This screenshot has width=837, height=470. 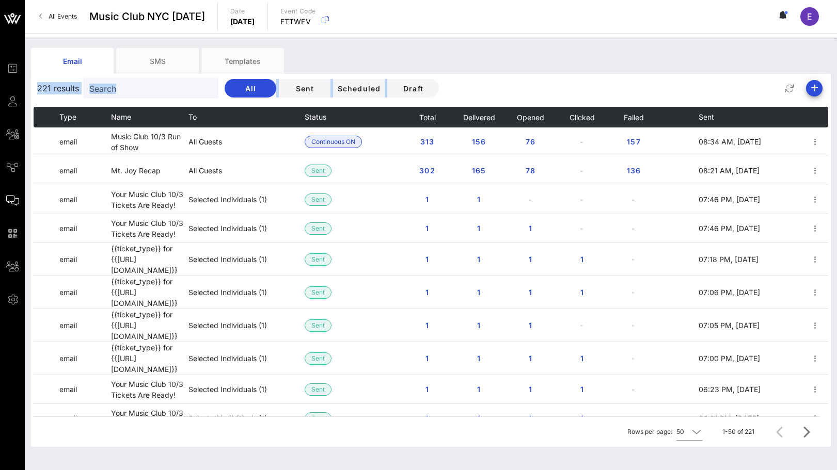 I want to click on span: 302, so click(x=427, y=170).